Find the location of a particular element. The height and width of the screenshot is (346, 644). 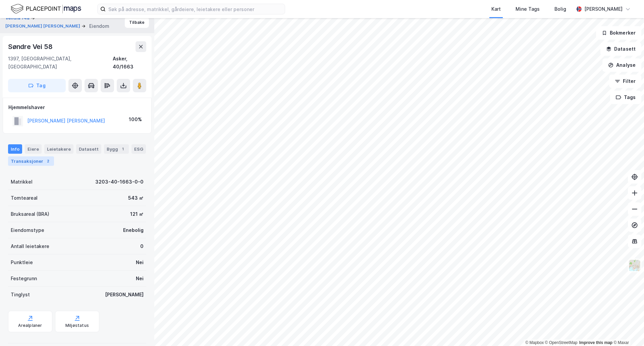

div: Datasett is located at coordinates (88, 149).